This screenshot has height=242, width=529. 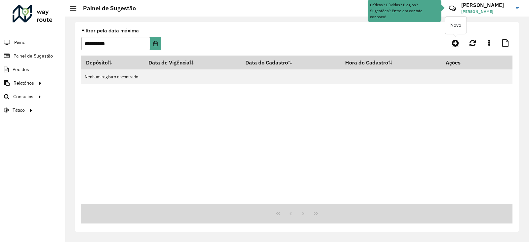 What do you see at coordinates (110, 31) in the screenshot?
I see `label: Filtrar pela data máxima` at bounding box center [110, 31].